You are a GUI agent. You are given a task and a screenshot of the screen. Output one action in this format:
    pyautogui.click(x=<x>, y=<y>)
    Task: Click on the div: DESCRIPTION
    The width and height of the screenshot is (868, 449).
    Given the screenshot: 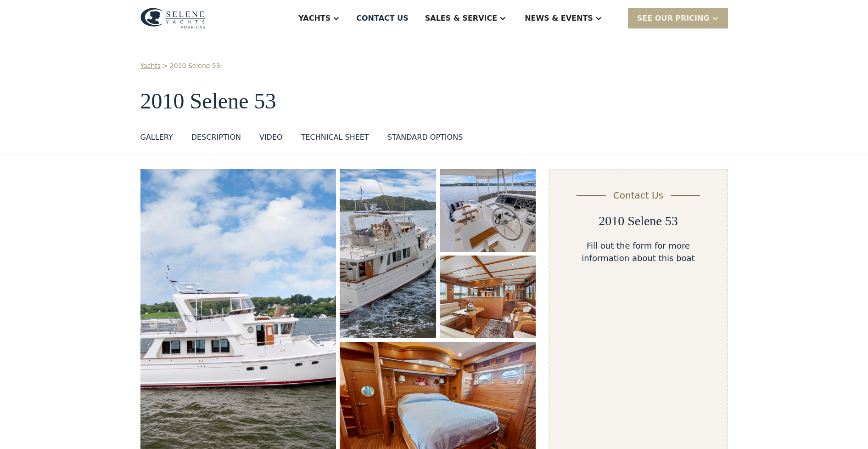 What is the action you would take?
    pyautogui.click(x=216, y=137)
    